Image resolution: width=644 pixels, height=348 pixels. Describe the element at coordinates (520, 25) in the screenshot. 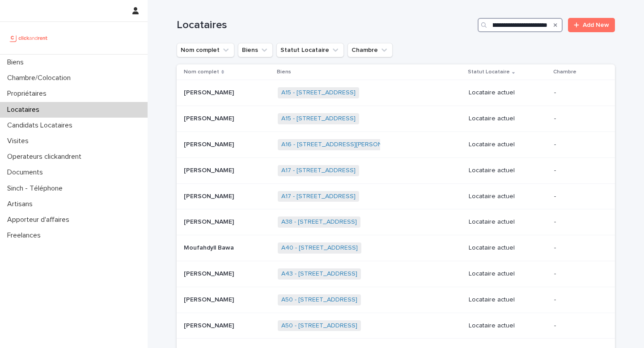

I see `input: Search` at that location.